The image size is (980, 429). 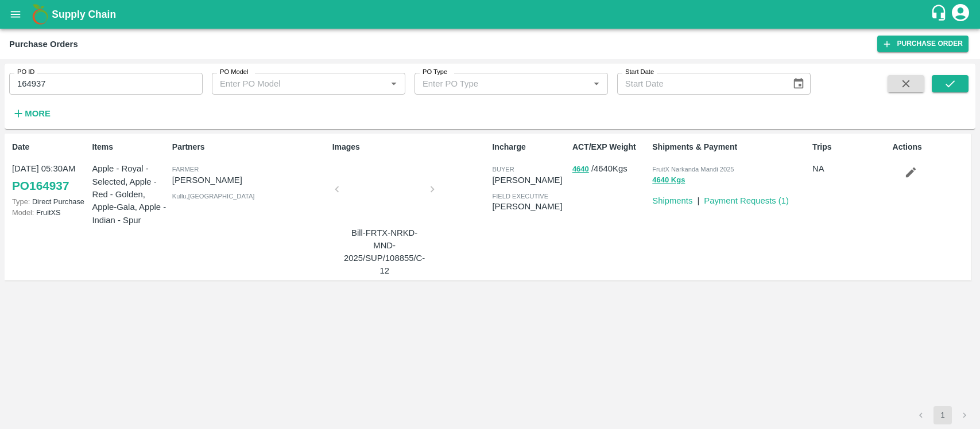 What do you see at coordinates (922, 43) in the screenshot?
I see `a: Purchase Order` at bounding box center [922, 43].